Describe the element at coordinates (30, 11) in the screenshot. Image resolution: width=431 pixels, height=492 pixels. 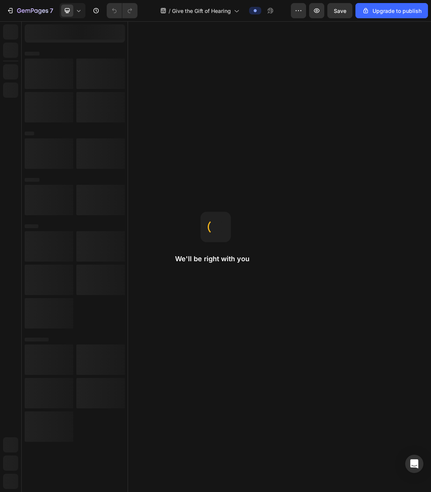
I see `button: 7` at that location.